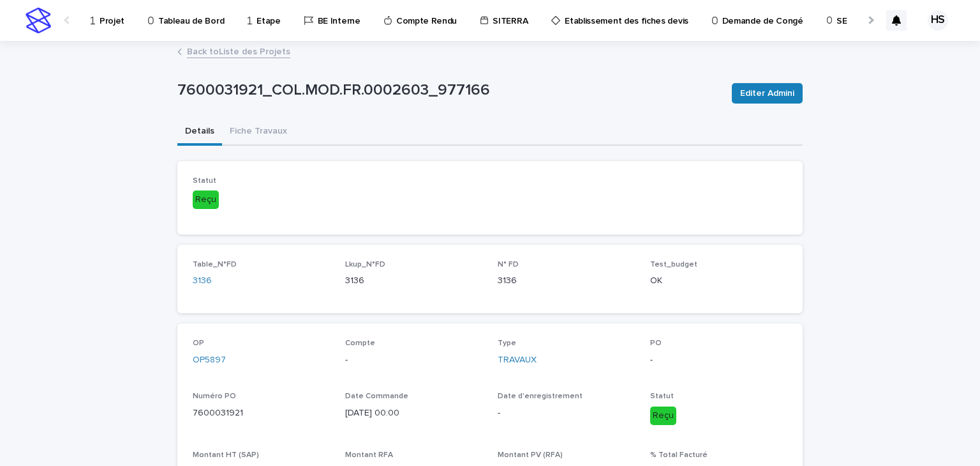 Image resolution: width=980 pixels, height=466 pixels. What do you see at coordinates (376, 396) in the screenshot?
I see `span: Date Commande` at bounding box center [376, 396].